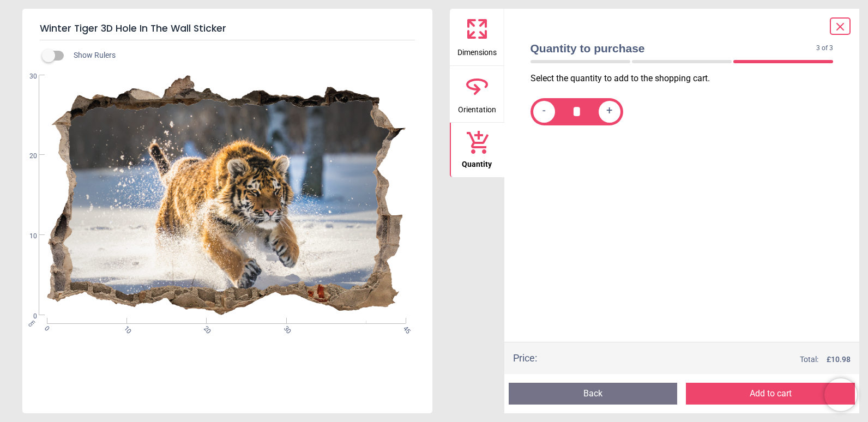 The image size is (868, 422). Describe the element at coordinates (241, 56) in the screenshot. I see `div: Show Rulers` at that location.